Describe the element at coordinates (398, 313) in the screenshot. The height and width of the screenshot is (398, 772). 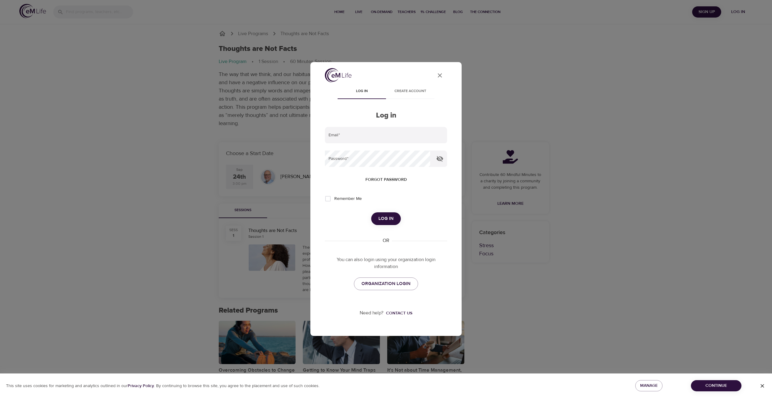
I see `a: Contact us` at that location.